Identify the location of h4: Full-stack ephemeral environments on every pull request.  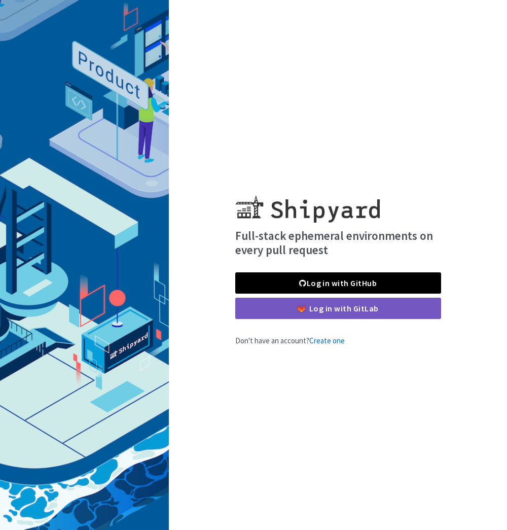
(338, 243).